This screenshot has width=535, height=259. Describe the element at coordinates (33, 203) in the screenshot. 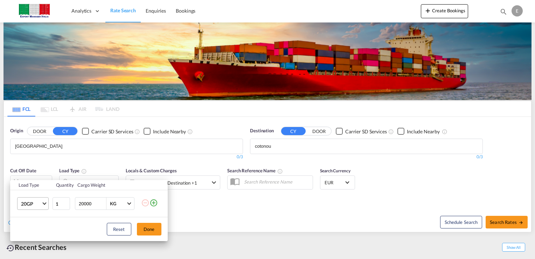

I see `md-select: Choose: 20GP` at that location.